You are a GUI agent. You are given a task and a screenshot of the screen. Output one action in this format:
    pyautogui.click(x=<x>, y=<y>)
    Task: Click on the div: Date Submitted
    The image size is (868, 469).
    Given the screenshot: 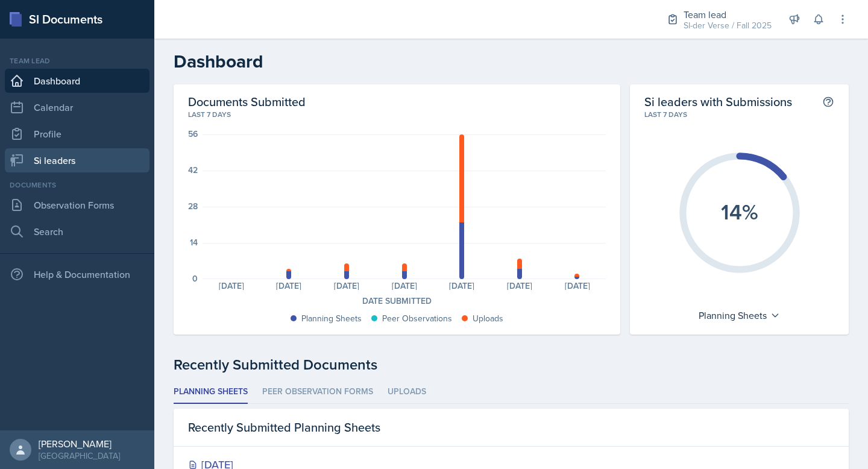 What is the action you would take?
    pyautogui.click(x=396, y=301)
    